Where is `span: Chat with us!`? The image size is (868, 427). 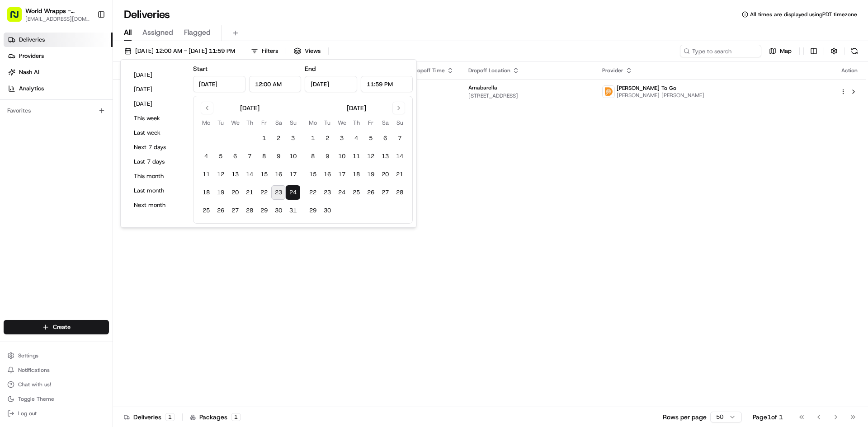 span: Chat with us! is located at coordinates (34, 384).